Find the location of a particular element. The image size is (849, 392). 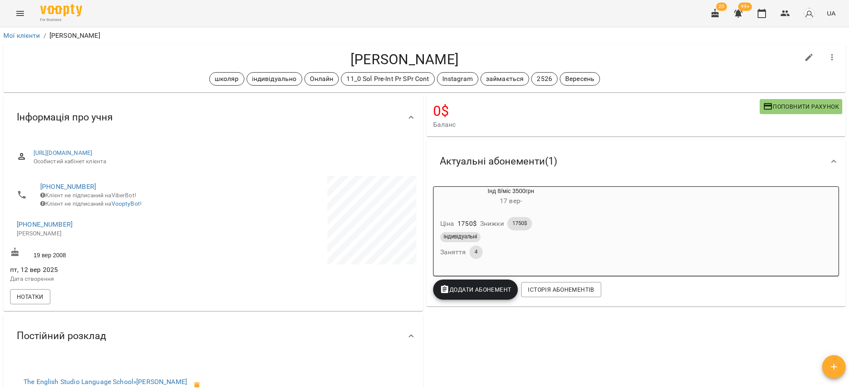

p: 2526 is located at coordinates (544, 79).